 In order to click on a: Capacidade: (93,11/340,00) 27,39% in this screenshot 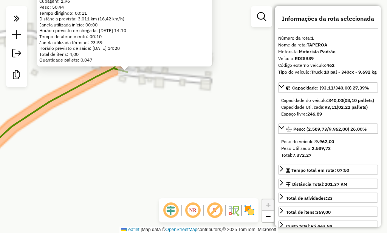, I will do `click(328, 87)`.